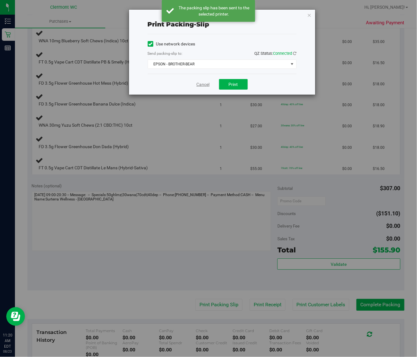 The height and width of the screenshot is (357, 417). What do you see at coordinates (165, 54) in the screenshot?
I see `label: Send packing-slip to:` at bounding box center [165, 54].